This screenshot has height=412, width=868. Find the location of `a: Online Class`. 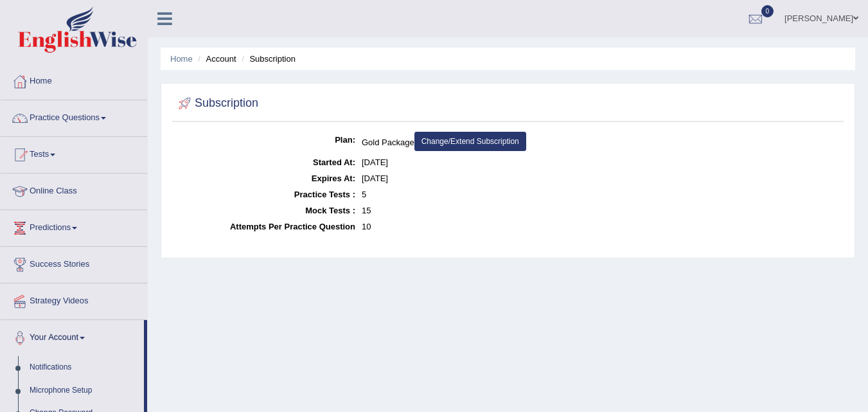

a: Online Class is located at coordinates (74, 189).